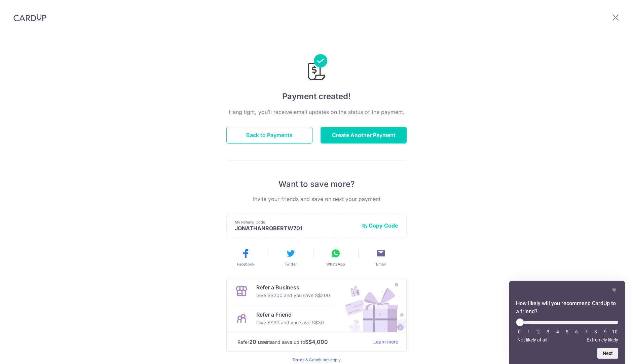 Image resolution: width=633 pixels, height=364 pixels. What do you see at coordinates (381, 264) in the screenshot?
I see `span: Email` at bounding box center [381, 264].